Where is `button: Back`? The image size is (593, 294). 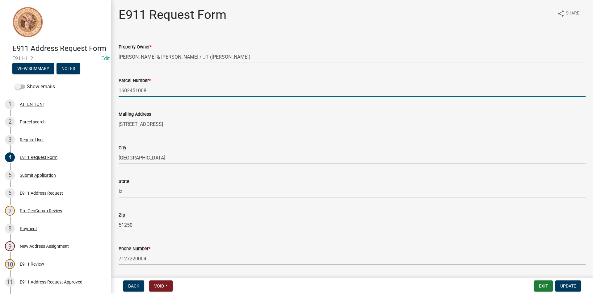
button: Back is located at coordinates (134, 286).